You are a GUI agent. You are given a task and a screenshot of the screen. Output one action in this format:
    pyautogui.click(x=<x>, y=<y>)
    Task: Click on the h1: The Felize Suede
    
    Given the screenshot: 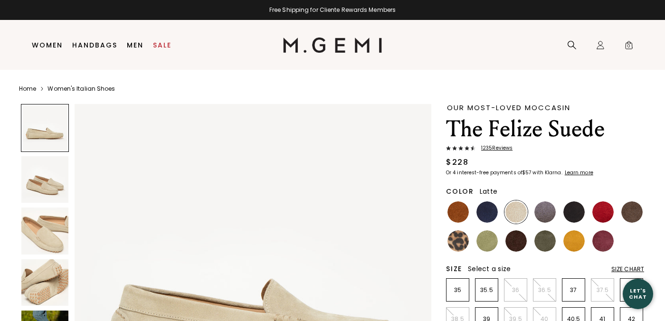 What is the action you would take?
    pyautogui.click(x=545, y=129)
    